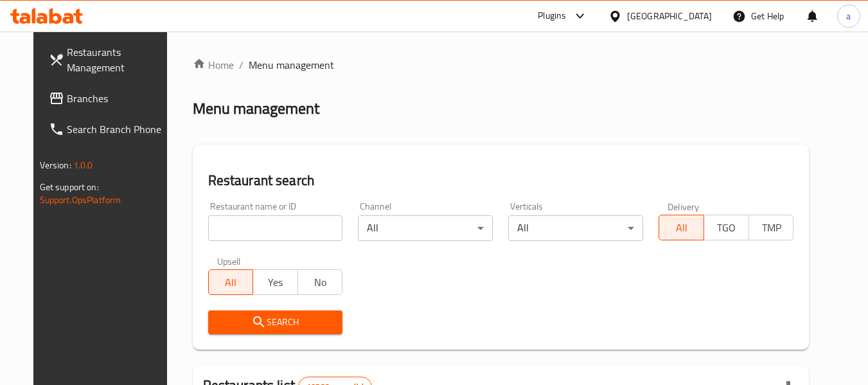 The width and height of the screenshot is (868, 385). Describe the element at coordinates (276, 229) in the screenshot. I see `input: Search for restaurant name or ID..` at that location.